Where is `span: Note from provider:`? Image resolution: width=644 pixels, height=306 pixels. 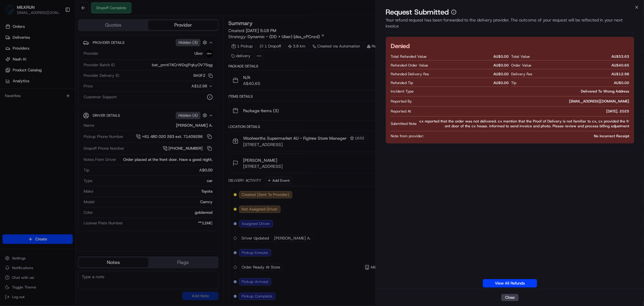 span: Note from provider: is located at coordinates (407, 136).